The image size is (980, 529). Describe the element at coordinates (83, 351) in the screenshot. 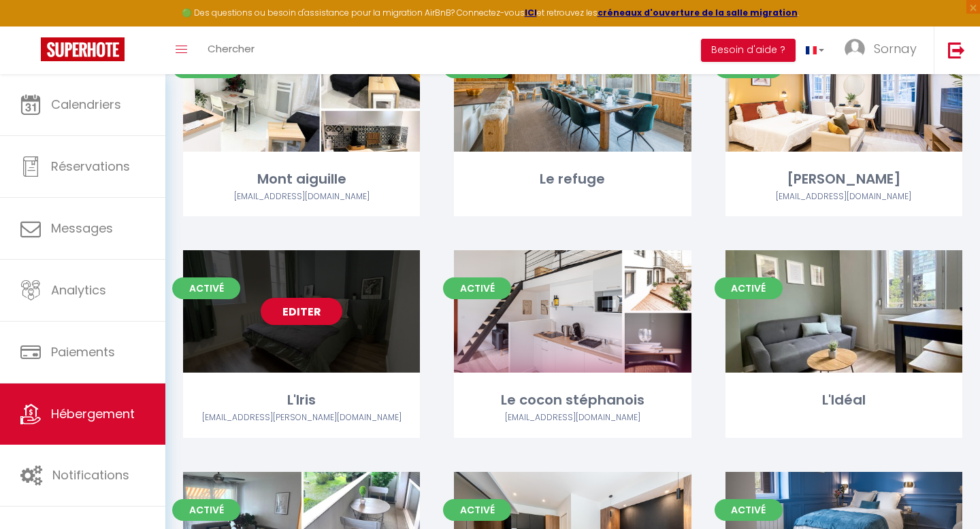

I see `span: Paiements` at that location.